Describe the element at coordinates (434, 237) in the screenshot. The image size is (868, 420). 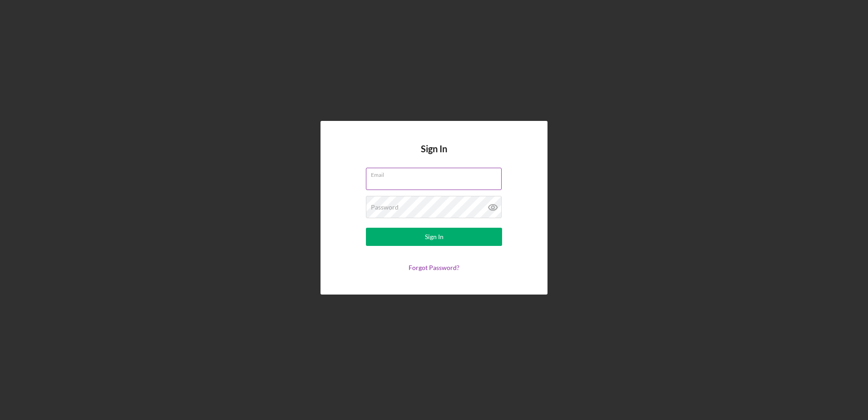
I see `div: Sign In` at that location.